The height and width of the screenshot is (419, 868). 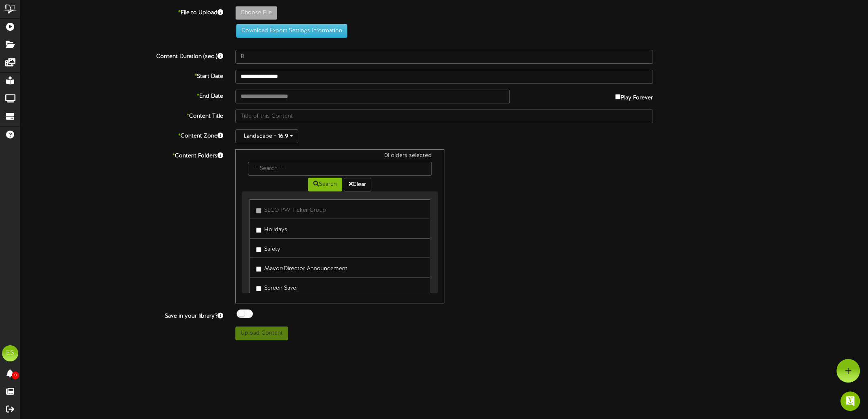 I want to click on input: Screen Saver, so click(x=259, y=288).